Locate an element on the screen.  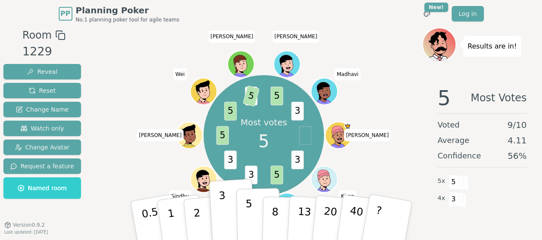
span: 9 / 10 is located at coordinates (517, 125).